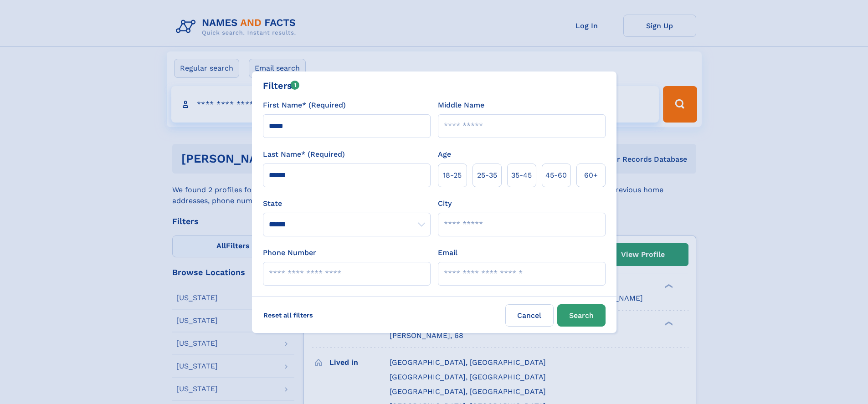 Image resolution: width=868 pixels, height=404 pixels. I want to click on label: Phone Number, so click(290, 253).